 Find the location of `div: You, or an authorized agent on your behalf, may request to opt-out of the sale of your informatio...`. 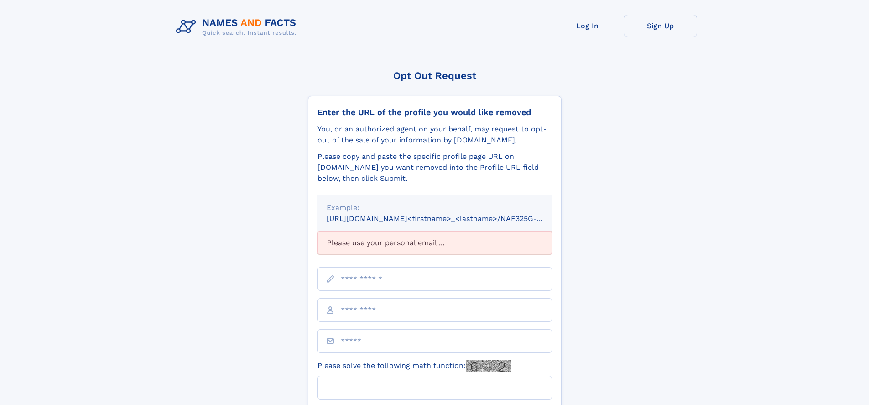

div: You, or an authorized agent on your behalf, may request to opt-out of the sale of your informatio... is located at coordinates (435, 135).